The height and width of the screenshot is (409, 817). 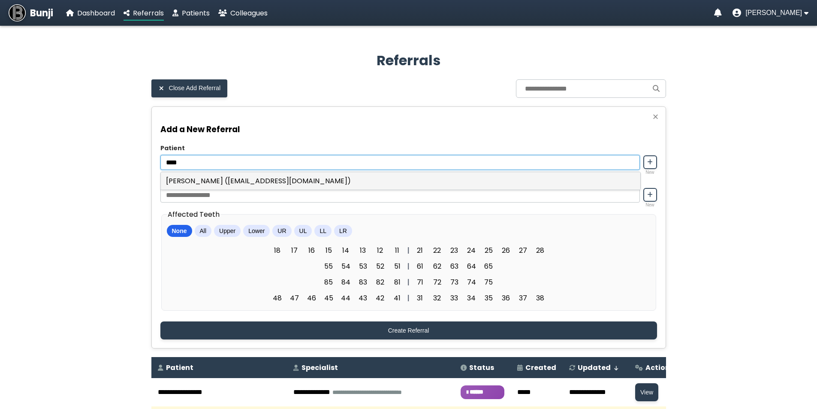 What do you see at coordinates (329, 250) in the screenshot?
I see `span: 15` at bounding box center [329, 250].